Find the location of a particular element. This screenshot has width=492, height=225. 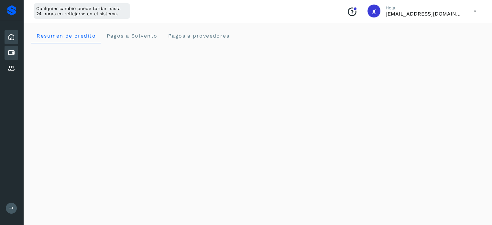

p: gerenciageneral@ecol.mx is located at coordinates (424, 14).